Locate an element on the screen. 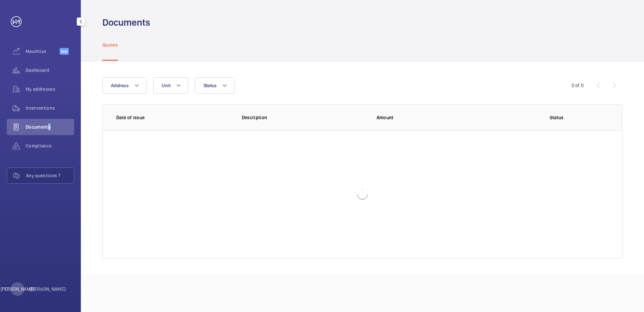  button: Status is located at coordinates (215, 86).